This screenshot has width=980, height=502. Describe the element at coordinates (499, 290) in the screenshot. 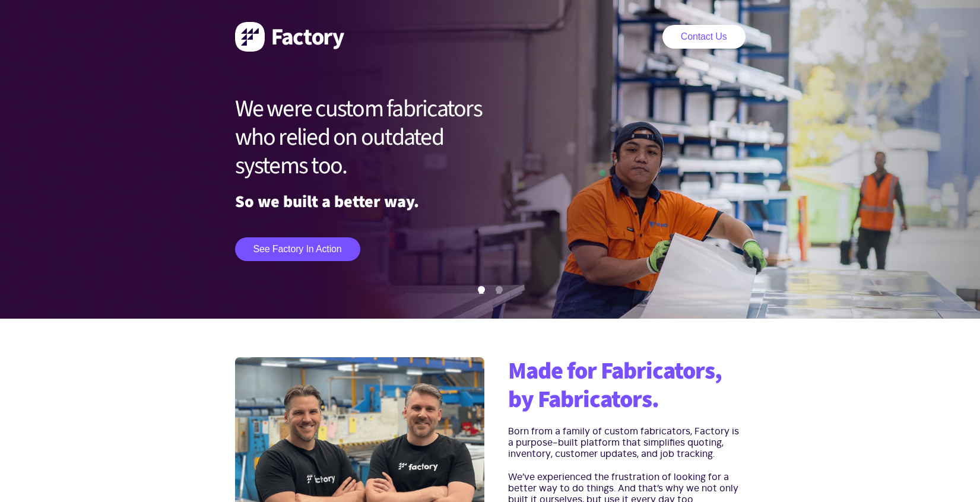

I see `button: 2 of 2` at that location.